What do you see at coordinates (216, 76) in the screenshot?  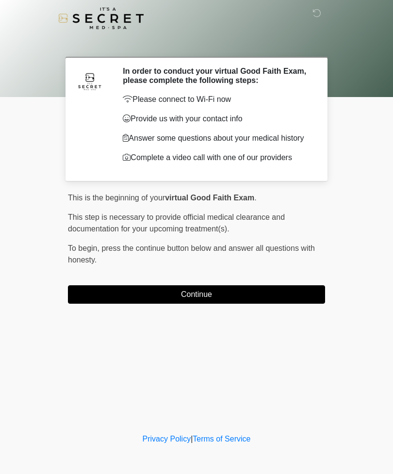 I see `h2: In order to conduct your virtual Good Faith Exam, please complete the following steps:` at bounding box center [216, 76].